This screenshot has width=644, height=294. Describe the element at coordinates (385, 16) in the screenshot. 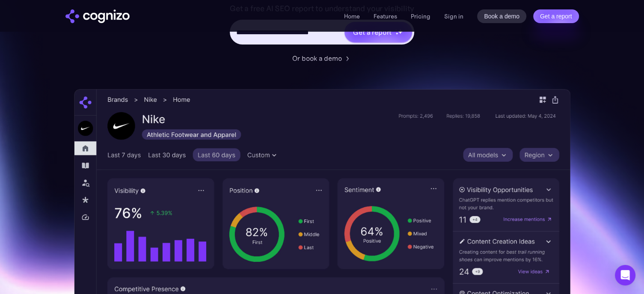

I see `a: Features` at that location.